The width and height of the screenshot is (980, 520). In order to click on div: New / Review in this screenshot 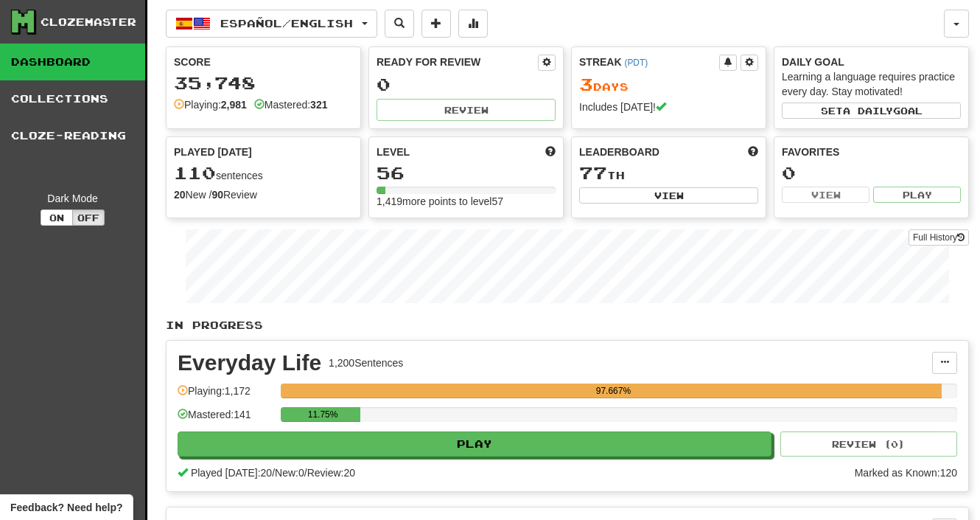, I will do `click(263, 194)`.